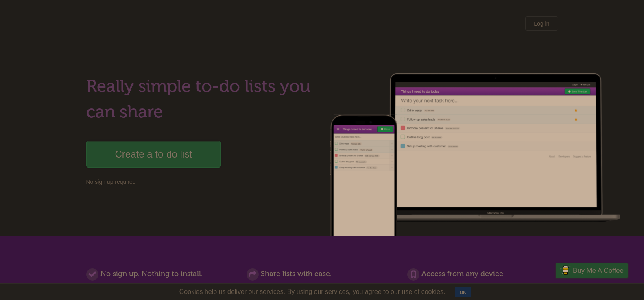 The width and height of the screenshot is (644, 300). I want to click on div: Flask Lists, so click(111, 25).